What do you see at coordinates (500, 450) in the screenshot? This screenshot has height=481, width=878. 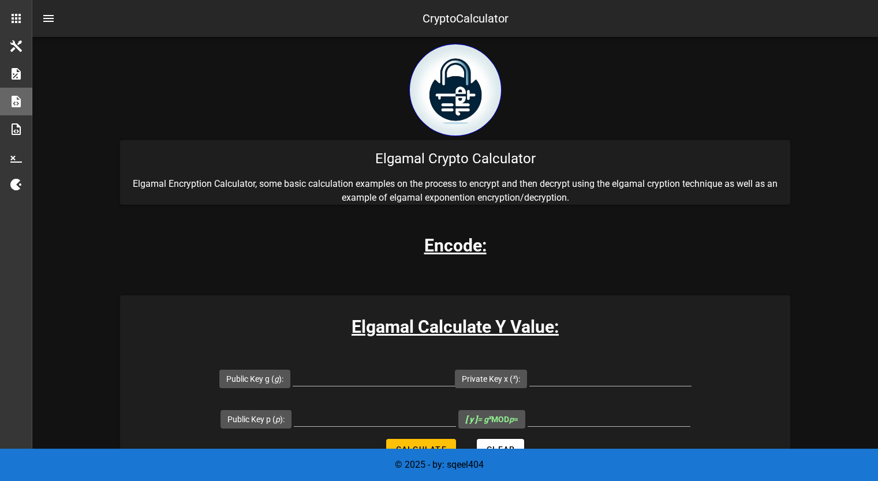 I see `span: Clear` at bounding box center [500, 450].